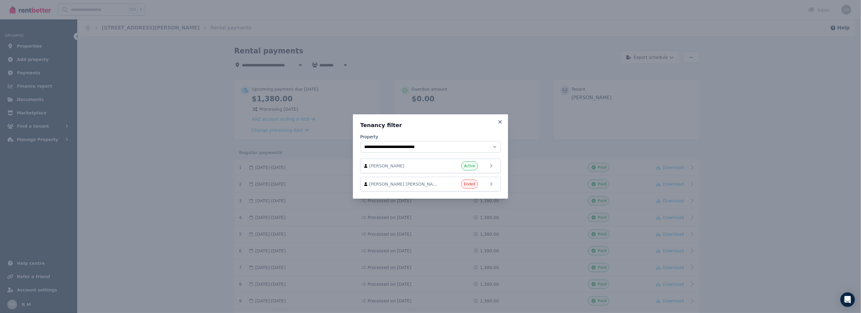 The width and height of the screenshot is (861, 313). What do you see at coordinates (848, 299) in the screenshot?
I see `div: Open Intercom Messenger` at bounding box center [848, 299].